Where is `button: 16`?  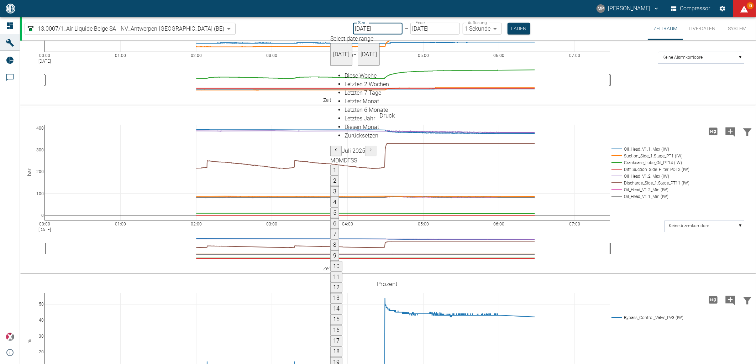 button: 16 is located at coordinates (337, 331).